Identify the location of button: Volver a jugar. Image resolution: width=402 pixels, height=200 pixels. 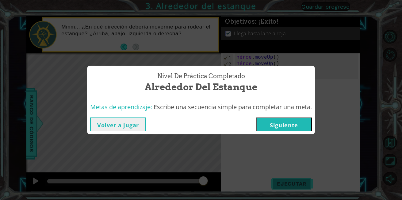
(118, 124).